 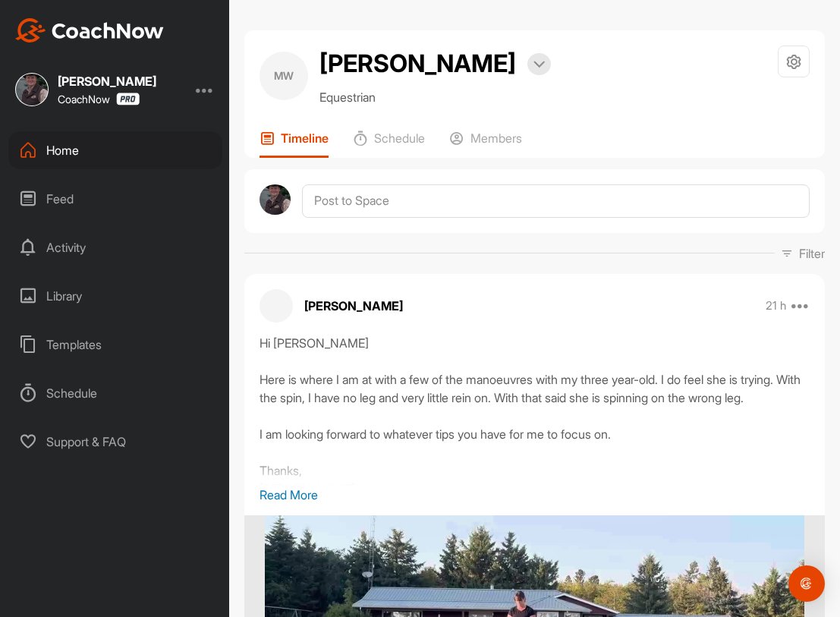 I want to click on p: Filter, so click(x=811, y=254).